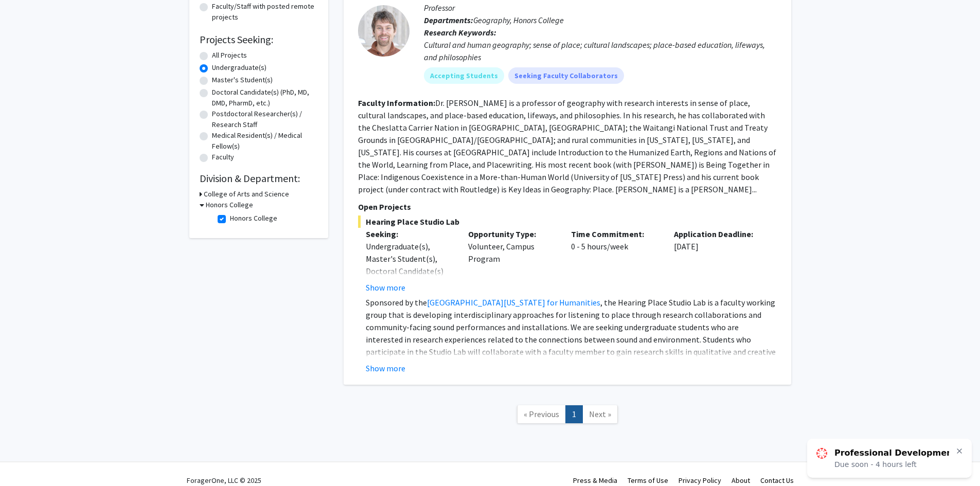 The width and height of the screenshot is (980, 486). I want to click on a: Press & Media, so click(595, 480).